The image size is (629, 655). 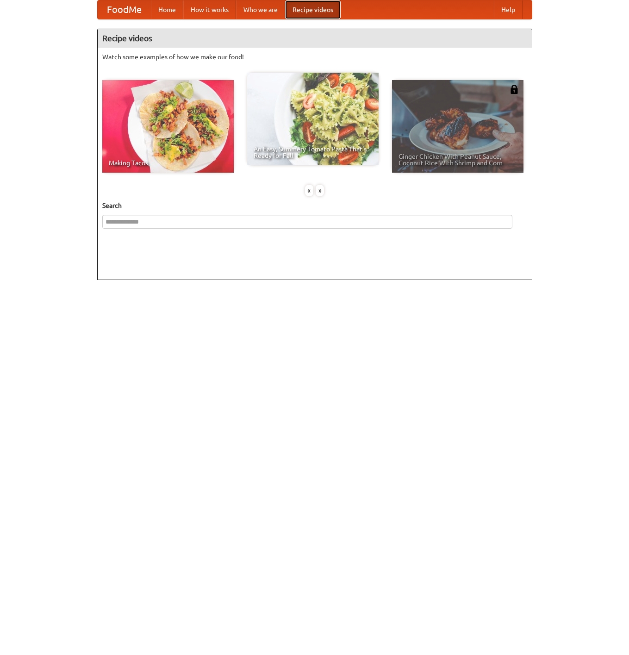 What do you see at coordinates (313, 10) in the screenshot?
I see `a: Recipe videos` at bounding box center [313, 10].